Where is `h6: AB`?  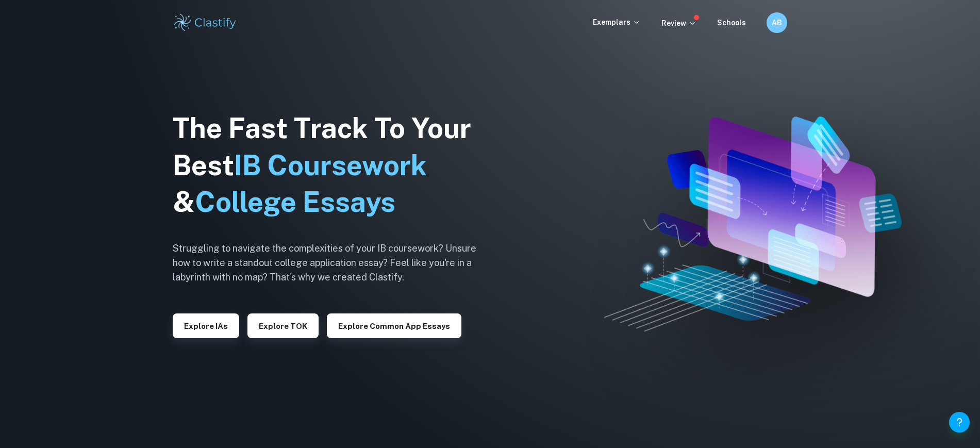
h6: AB is located at coordinates (777, 22).